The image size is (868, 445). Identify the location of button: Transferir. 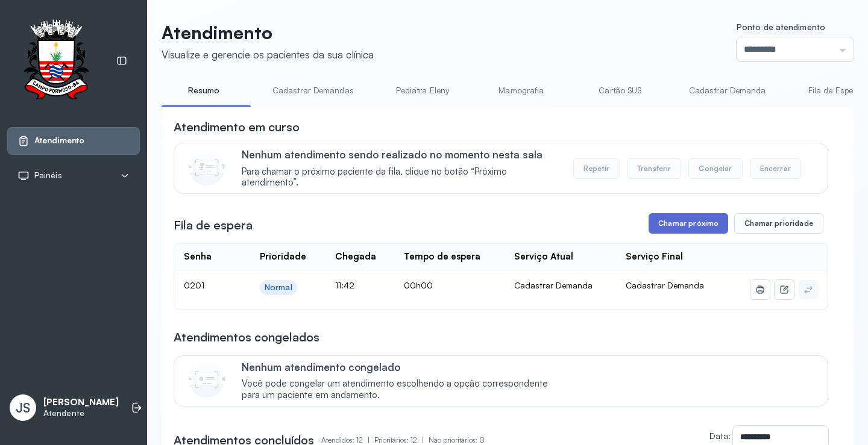
(654, 169).